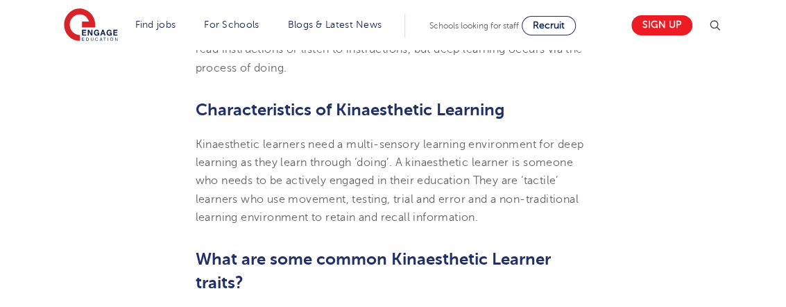 The image size is (786, 307). What do you see at coordinates (390, 180) in the screenshot?
I see `span: Kinaesthetic learners need a multi-sensory learning environment for deep learning as they learn t...` at bounding box center [390, 180].